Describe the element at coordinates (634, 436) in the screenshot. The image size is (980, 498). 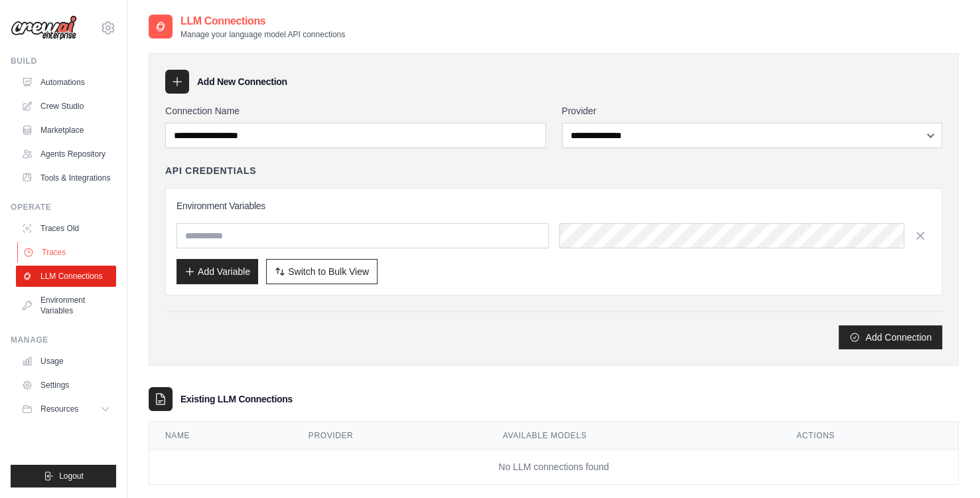
I see `th: Available Models` at that location.